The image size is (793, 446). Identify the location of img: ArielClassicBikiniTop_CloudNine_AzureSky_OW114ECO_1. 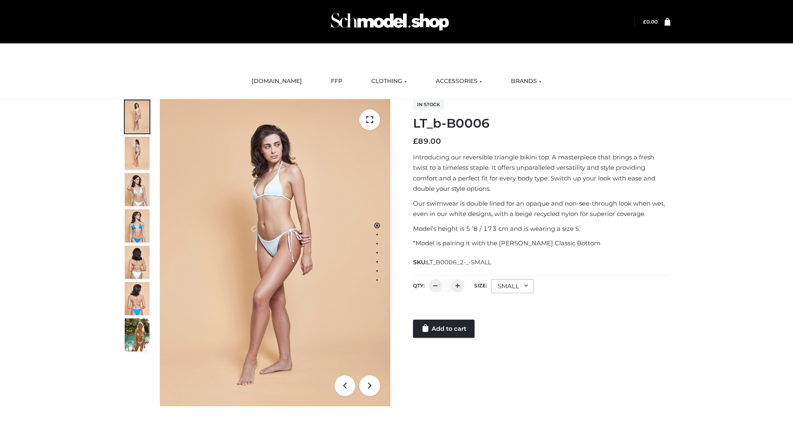
(275, 253).